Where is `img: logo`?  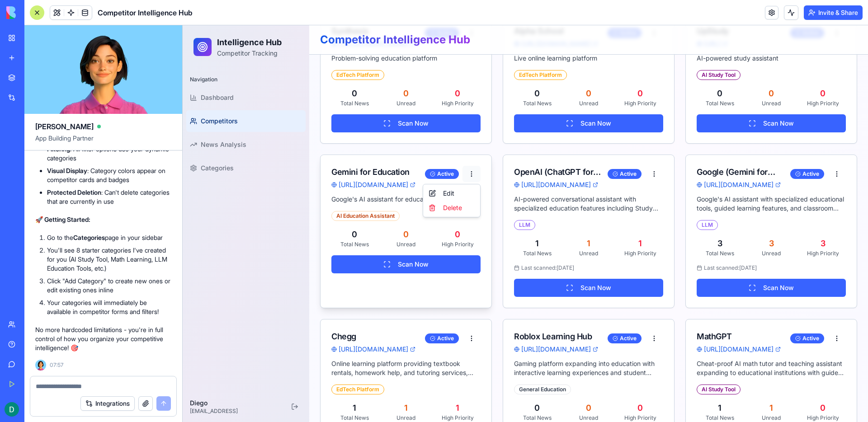
img: logo is located at coordinates (34, 12).